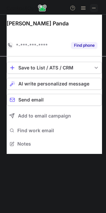  What do you see at coordinates (54, 100) in the screenshot?
I see `button: Send email` at bounding box center [54, 100].